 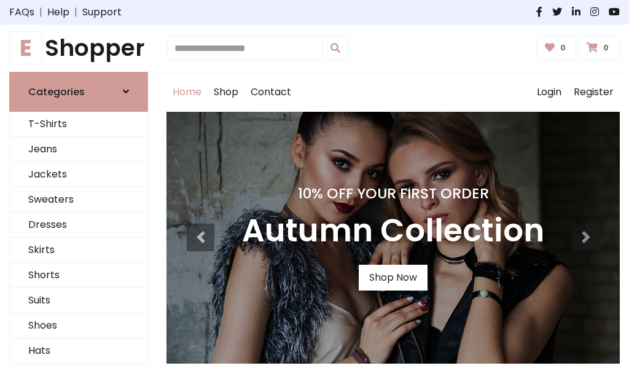 I want to click on h3: Autumn Collection, so click(x=393, y=231).